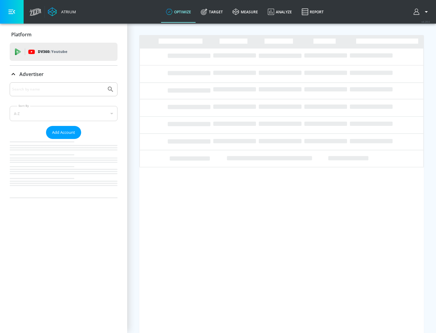 The height and width of the screenshot is (333, 436). I want to click on button: Add Account, so click(64, 132).